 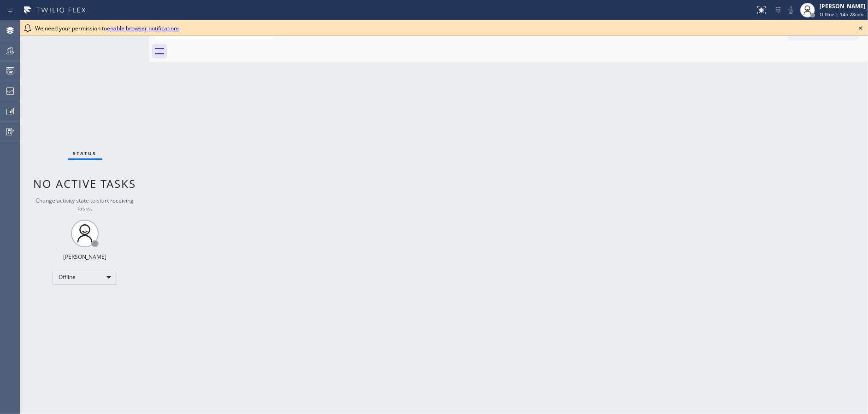 What do you see at coordinates (85, 277) in the screenshot?
I see `div: Offline` at bounding box center [85, 277].